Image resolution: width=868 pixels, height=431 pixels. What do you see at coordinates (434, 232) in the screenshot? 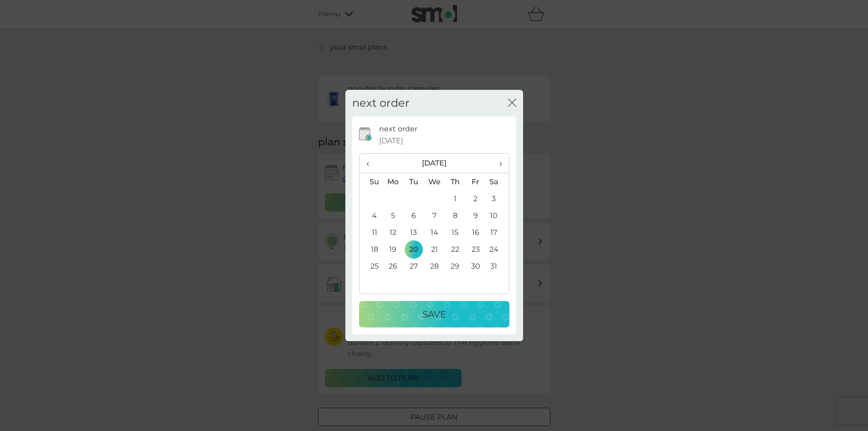
I see `td: 14` at bounding box center [434, 232].